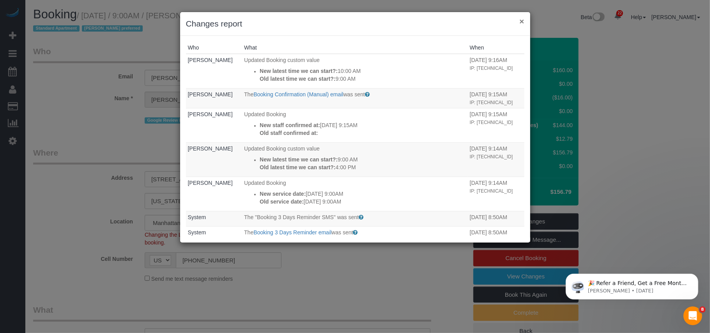  Describe the element at coordinates (496, 48) in the screenshot. I see `th: When` at that location.